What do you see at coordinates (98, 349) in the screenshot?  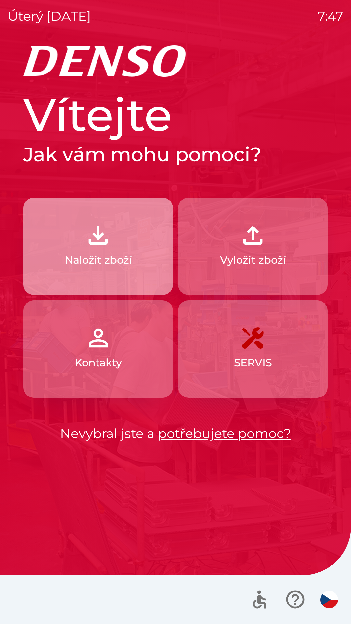 I see `button: Kontakty` at bounding box center [98, 349].